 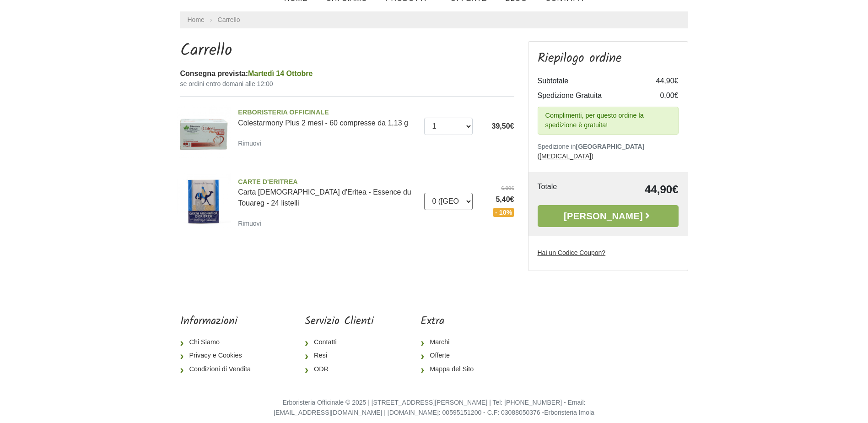 What do you see at coordinates (347, 51) in the screenshot?
I see `h1: Carrello` at bounding box center [347, 51].